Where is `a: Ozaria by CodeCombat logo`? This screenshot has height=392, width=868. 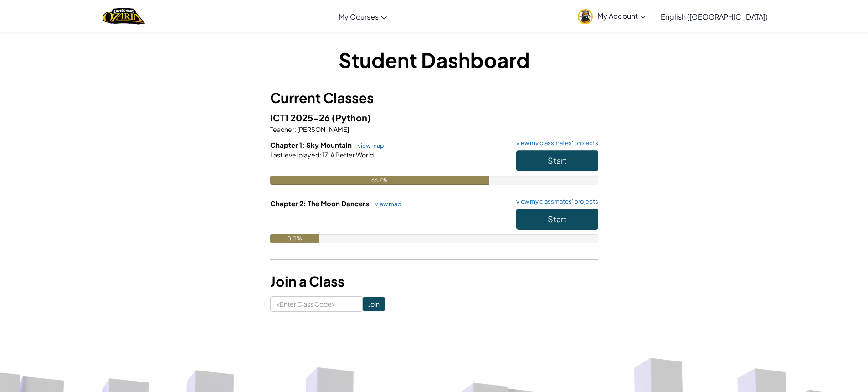 a: Ozaria by CodeCombat logo is located at coordinates (123, 16).